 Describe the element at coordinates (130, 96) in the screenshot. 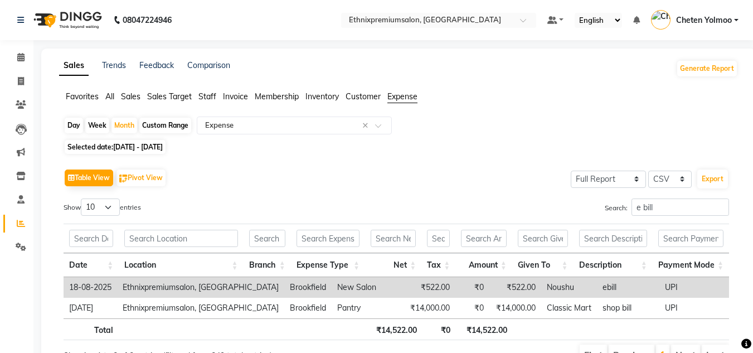

I see `span: Sales` at that location.